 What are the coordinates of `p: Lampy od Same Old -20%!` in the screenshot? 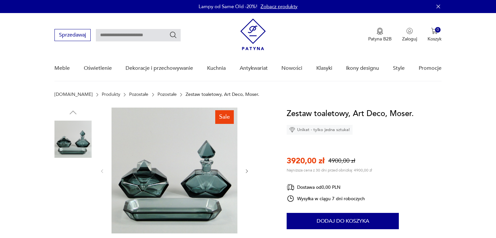 It's located at (228, 7).